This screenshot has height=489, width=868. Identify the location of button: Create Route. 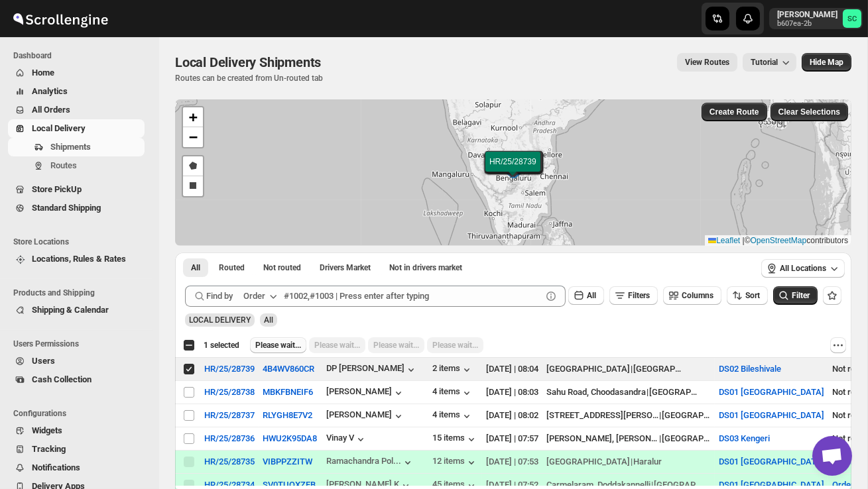
(734, 112).